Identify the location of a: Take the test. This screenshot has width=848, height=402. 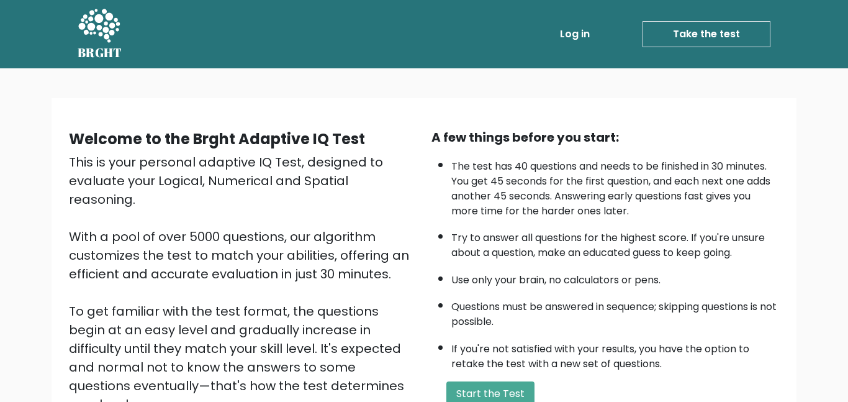
(706, 34).